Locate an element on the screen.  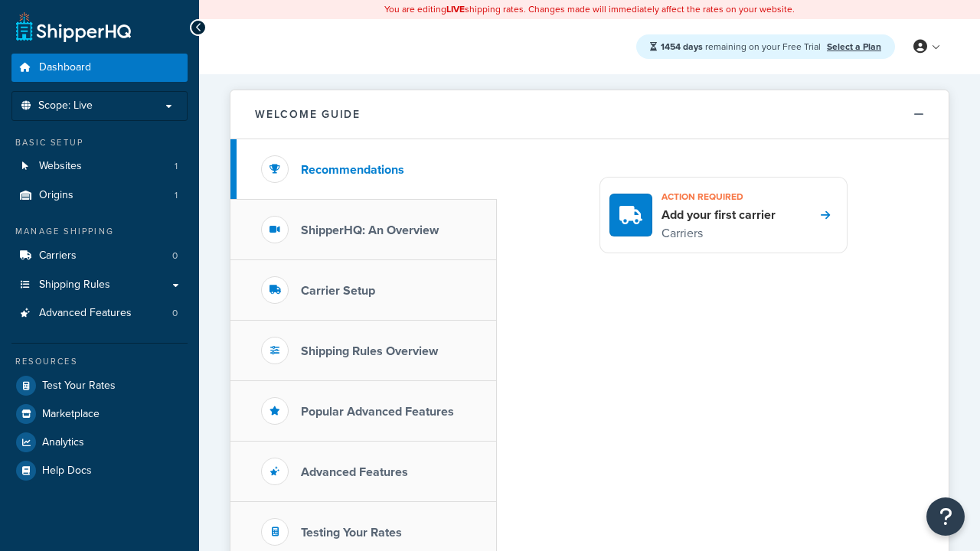
li: Origins is located at coordinates (100, 195).